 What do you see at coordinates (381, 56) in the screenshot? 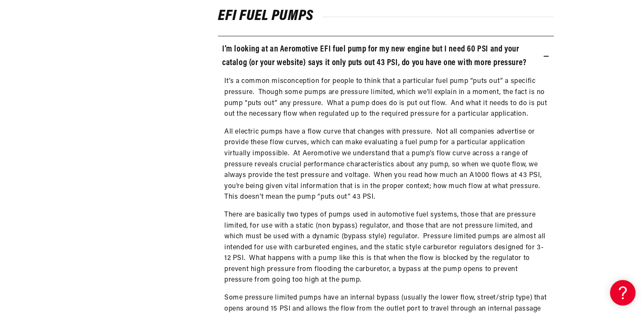
I see `h3: I’m looking at an Aeromotive EFI fuel pump for my new engine but I need 60 PSI and your catalog (...` at bounding box center [381, 56].